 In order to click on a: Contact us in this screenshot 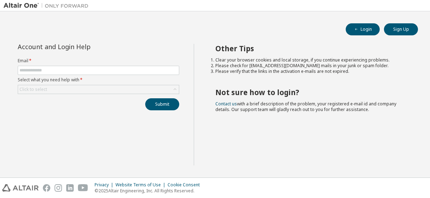, I will do `click(226, 104)`.